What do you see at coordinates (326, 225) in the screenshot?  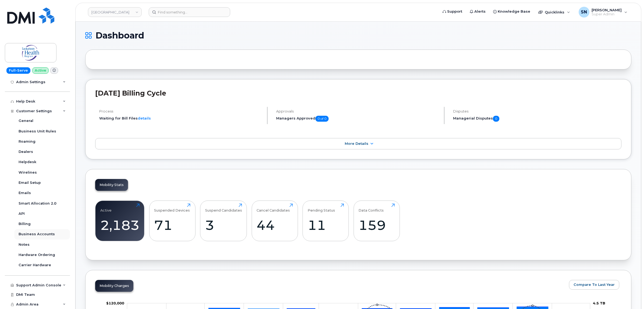 I see `div: 11` at bounding box center [326, 225].